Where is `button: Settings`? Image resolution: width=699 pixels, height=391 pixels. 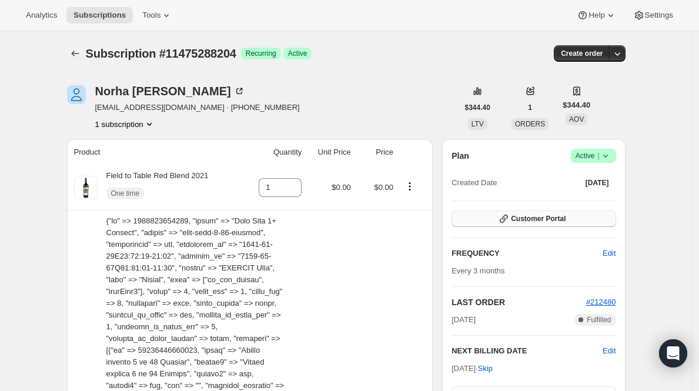 button: Settings is located at coordinates (653, 15).